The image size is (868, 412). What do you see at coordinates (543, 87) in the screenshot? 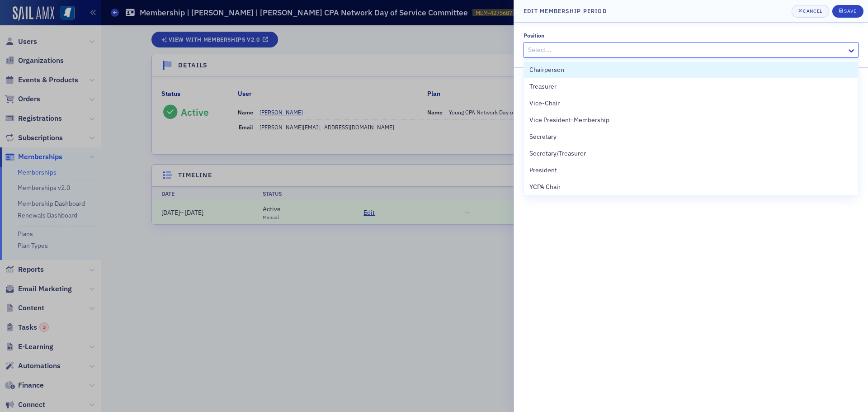
I see `span: Treasurer` at bounding box center [543, 87].